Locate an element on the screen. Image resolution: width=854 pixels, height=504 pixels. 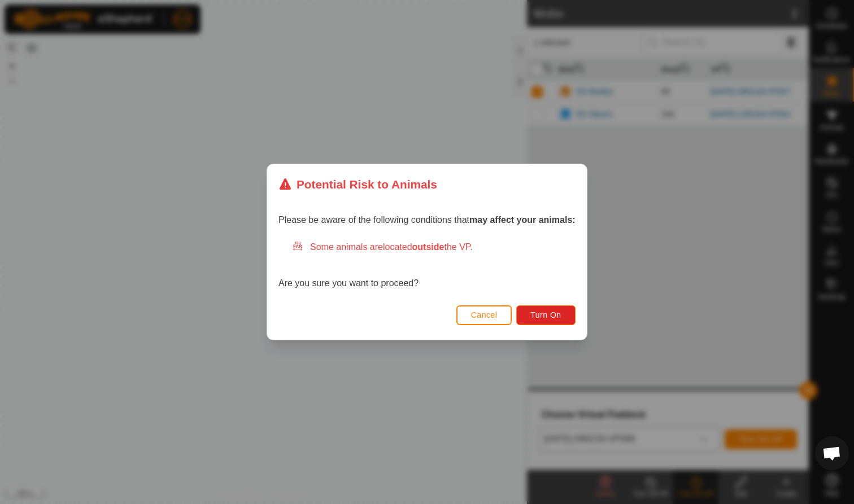
strong: outside is located at coordinates (428, 247).